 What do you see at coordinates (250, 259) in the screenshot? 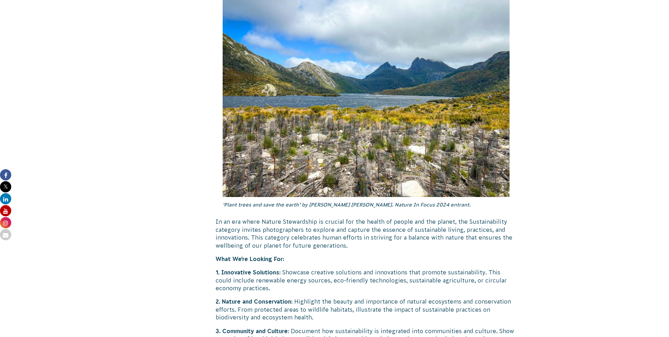
I see `strong: What We’re Looking For:` at bounding box center [250, 259].